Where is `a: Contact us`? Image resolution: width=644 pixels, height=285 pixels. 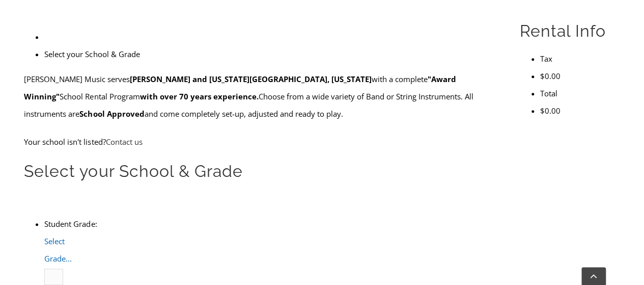 a: Contact us is located at coordinates (124, 142).